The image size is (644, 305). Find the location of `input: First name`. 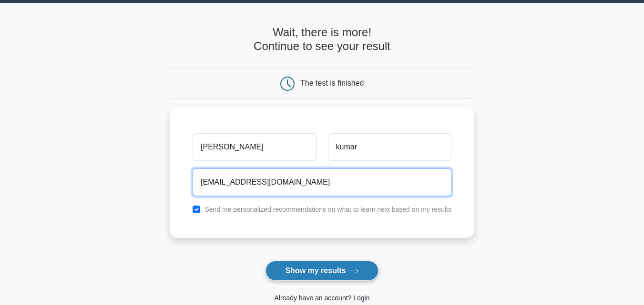

input: First name is located at coordinates (254, 147).